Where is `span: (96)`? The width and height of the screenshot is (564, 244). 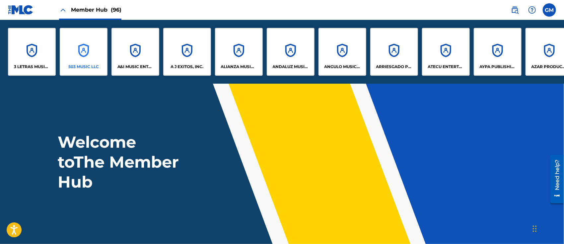
span: (96) is located at coordinates (116, 10).